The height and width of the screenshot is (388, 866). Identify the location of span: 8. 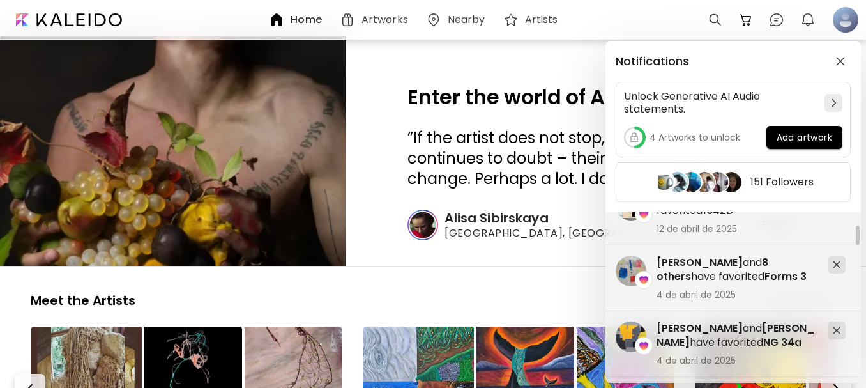
(765, 262).